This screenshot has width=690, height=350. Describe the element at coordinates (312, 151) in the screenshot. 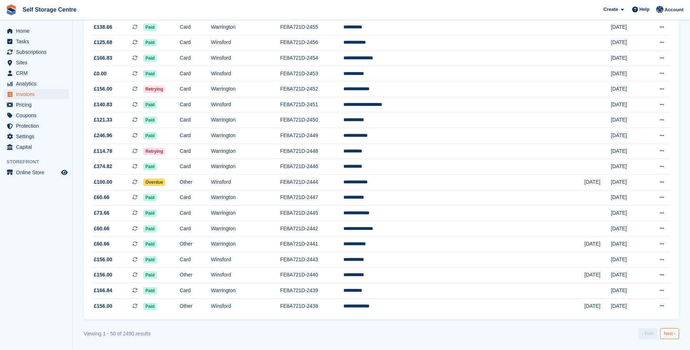

I see `td: FE8A721D-2448` at that location.